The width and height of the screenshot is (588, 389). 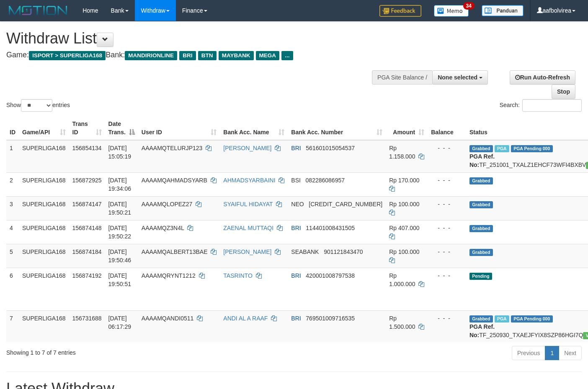 I want to click on div: PGA Site Balance /, so click(x=402, y=77).